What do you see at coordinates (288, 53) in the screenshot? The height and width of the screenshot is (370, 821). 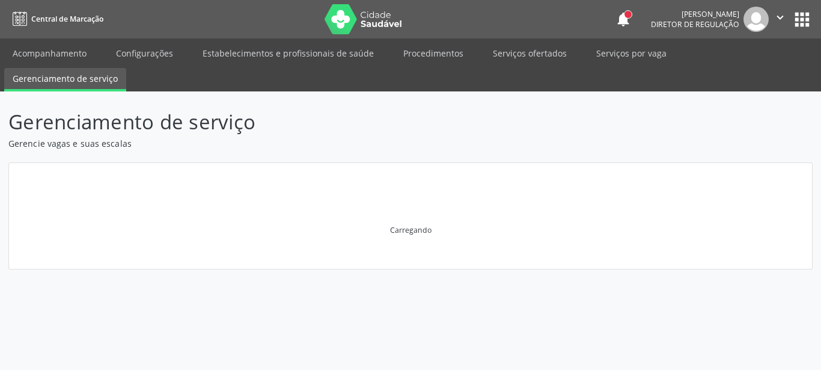 I see `a: Estabelecimentos e profissionais de saúde` at bounding box center [288, 53].